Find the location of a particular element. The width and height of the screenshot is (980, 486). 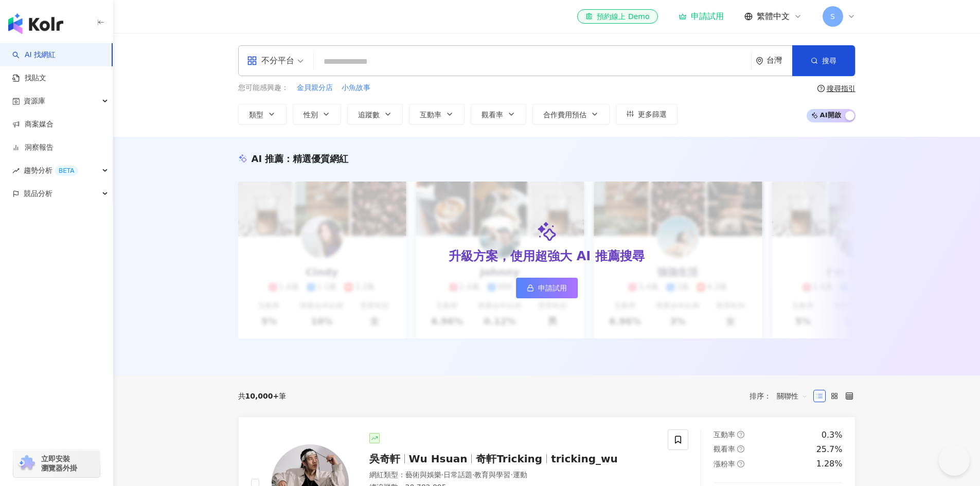

span: 性別 is located at coordinates (310, 114).